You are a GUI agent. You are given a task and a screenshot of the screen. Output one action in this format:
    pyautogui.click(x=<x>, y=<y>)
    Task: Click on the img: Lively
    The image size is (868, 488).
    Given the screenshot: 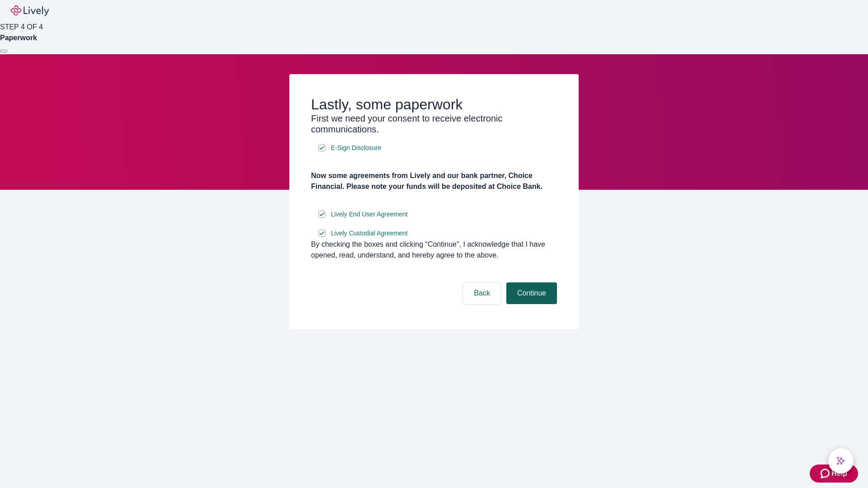 What is the action you would take?
    pyautogui.click(x=30, y=11)
    